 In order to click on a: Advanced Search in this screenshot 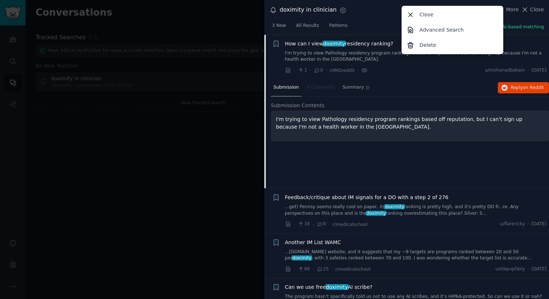, I will do `click(452, 30)`.